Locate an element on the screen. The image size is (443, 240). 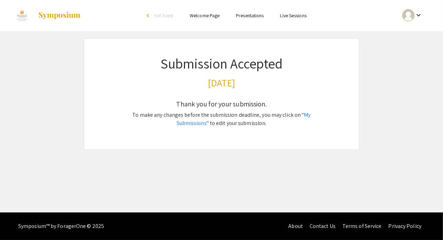
div: Symposium™ by ForagerOne © 2025 is located at coordinates (61, 227).